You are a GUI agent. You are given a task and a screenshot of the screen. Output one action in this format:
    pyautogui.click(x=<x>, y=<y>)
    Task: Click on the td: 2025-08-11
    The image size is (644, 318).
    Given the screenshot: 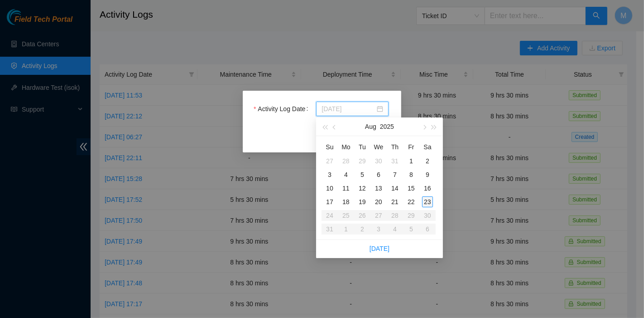 What is the action you would take?
    pyautogui.click(x=346, y=188)
    